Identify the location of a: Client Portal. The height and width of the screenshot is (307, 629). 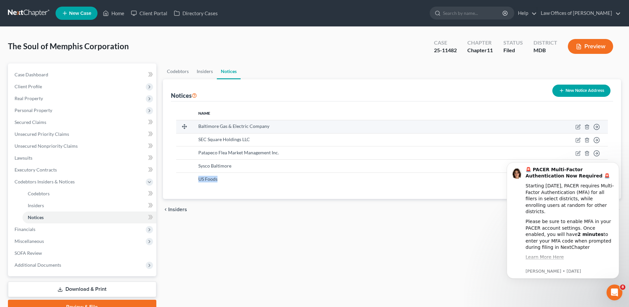
(149, 13).